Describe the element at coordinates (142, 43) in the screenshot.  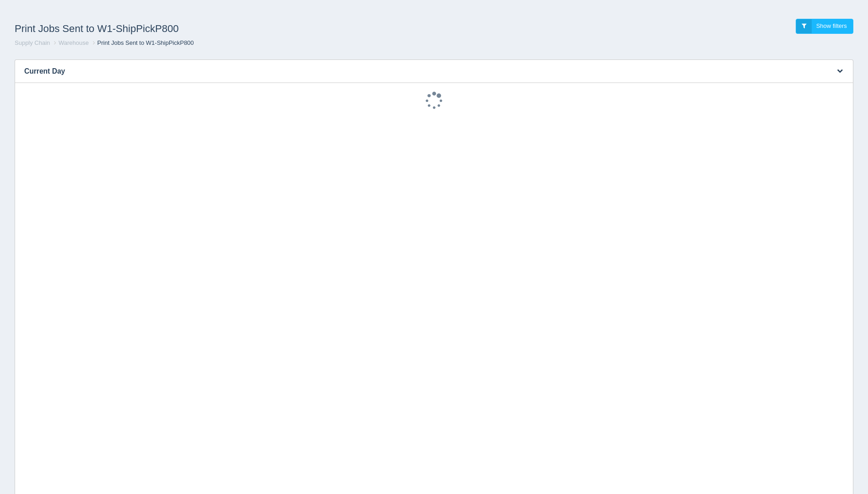
I see `li: Print Jobs Sent to W1-ShipPickP800` at that location.